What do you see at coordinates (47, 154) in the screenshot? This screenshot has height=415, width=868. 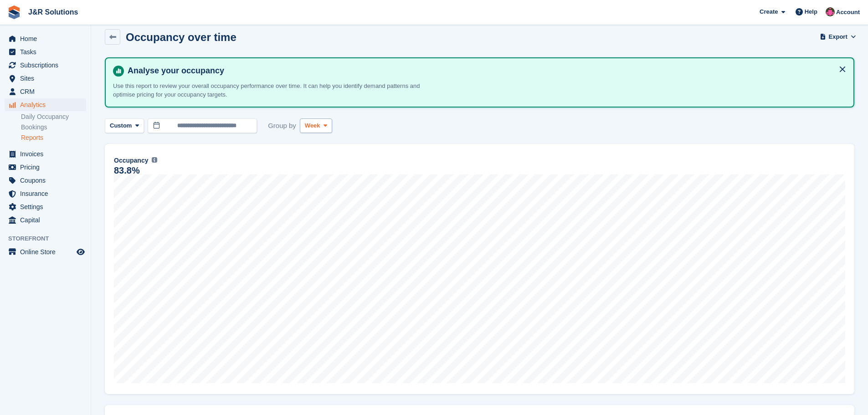 I see `span: Invoices` at bounding box center [47, 154].